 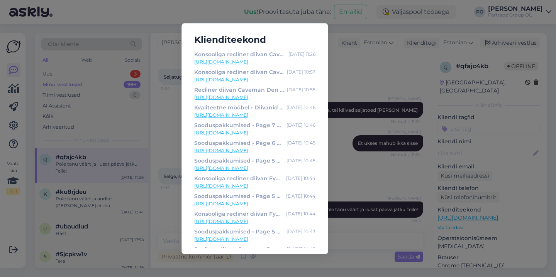 What do you see at coordinates (238, 143) in the screenshot?
I see `div: Sooduspakkumised • Page 6 of 7 • Kvaliteetsed tooted soodsalt` at bounding box center [238, 143].